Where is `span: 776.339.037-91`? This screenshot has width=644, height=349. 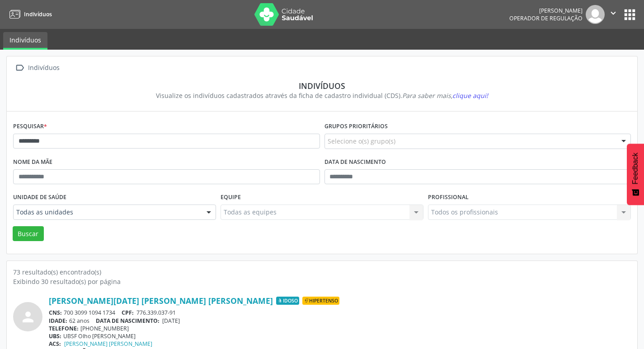
span: 776.339.037-91 is located at coordinates (156, 312).